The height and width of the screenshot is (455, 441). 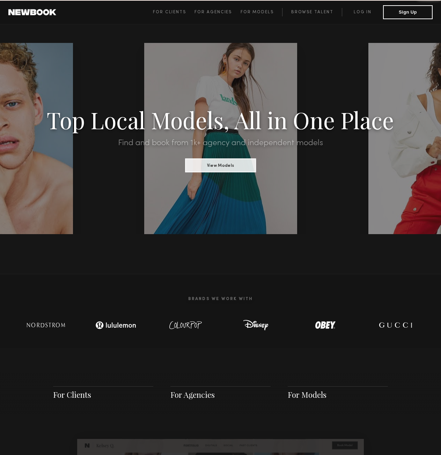 I want to click on img: logo-colour-pop.svg, so click(x=186, y=325).